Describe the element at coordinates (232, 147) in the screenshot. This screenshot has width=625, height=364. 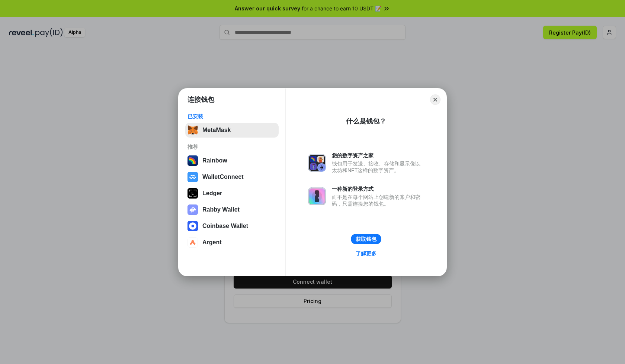
I see `div: 推荐` at that location.